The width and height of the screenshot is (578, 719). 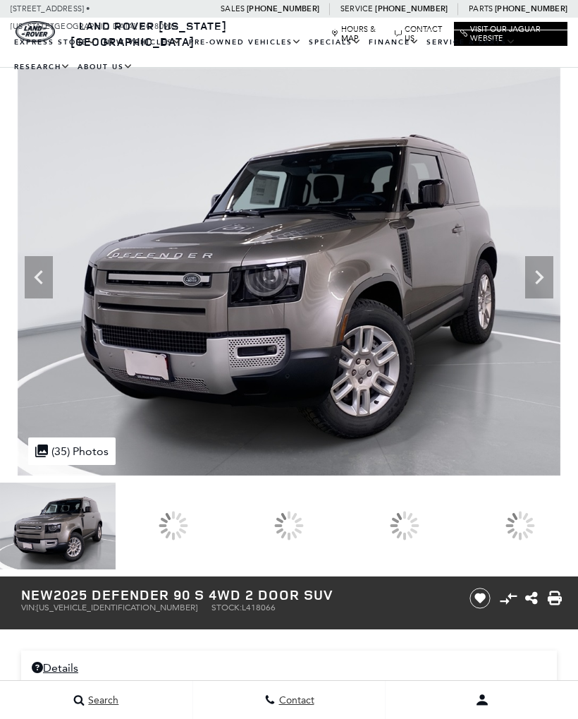 I want to click on h1: 2025 Defender 90 S 4WD 2 Door SUV, so click(x=236, y=595).